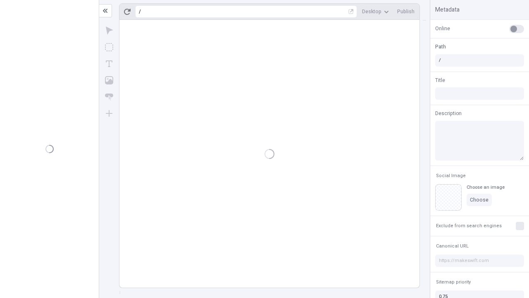 This screenshot has height=298, width=529. What do you see at coordinates (486, 187) in the screenshot?
I see `div: Choose an image` at bounding box center [486, 187].